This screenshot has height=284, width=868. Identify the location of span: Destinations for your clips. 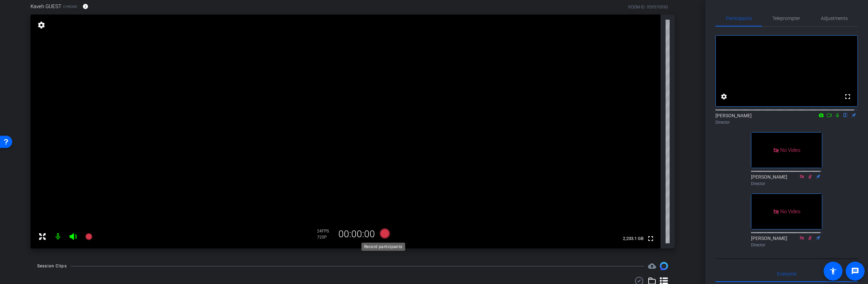
(652, 266).